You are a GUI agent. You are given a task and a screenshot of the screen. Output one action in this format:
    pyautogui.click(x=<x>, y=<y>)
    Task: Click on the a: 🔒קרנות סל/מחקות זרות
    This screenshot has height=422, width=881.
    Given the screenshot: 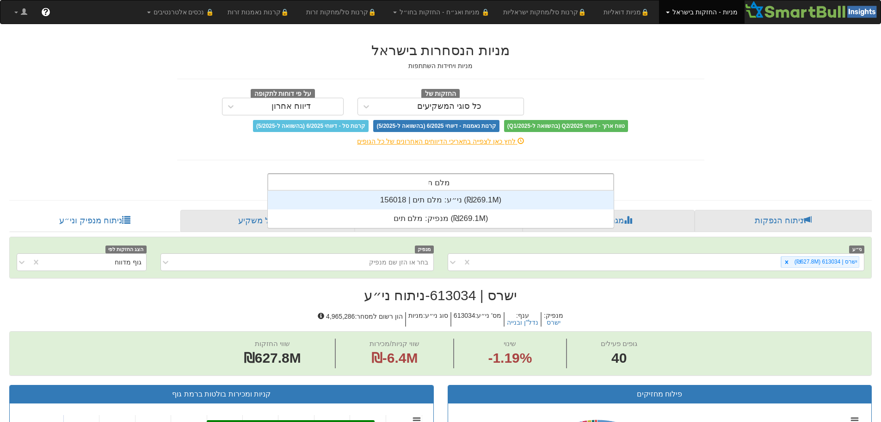 What is the action you would take?
    pyautogui.click(x=343, y=12)
    